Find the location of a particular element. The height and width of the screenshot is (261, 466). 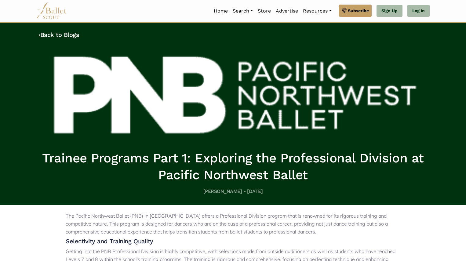

a: Advertise is located at coordinates (287, 11).